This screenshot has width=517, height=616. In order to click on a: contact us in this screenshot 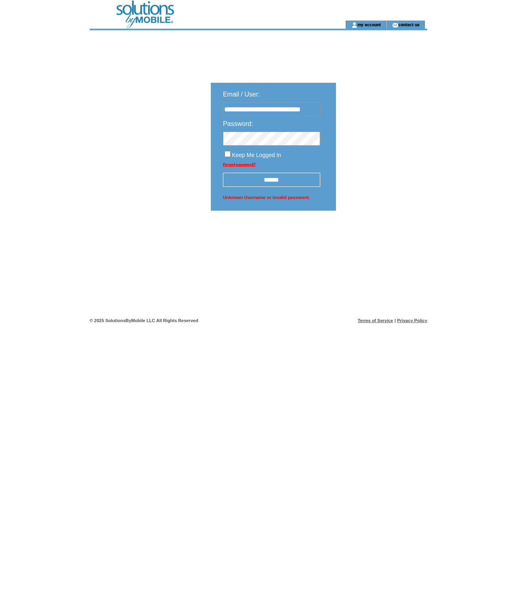, I will do `click(409, 24)`.